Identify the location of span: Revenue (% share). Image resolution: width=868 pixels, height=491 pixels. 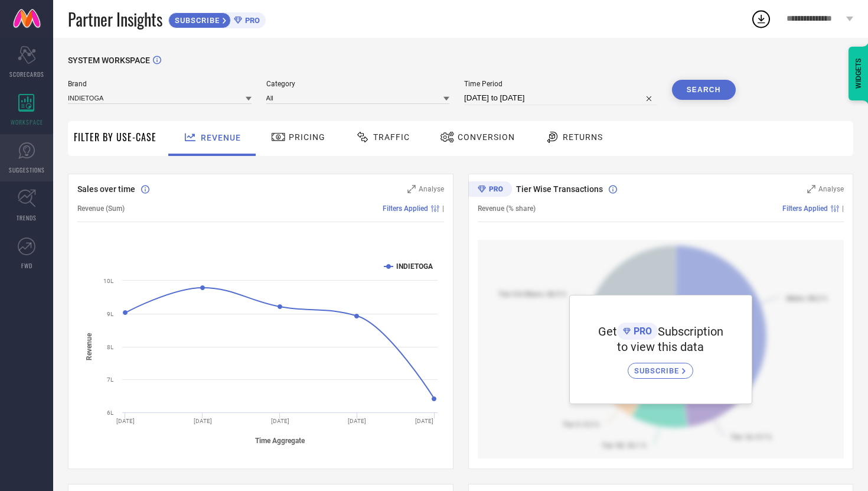
(507, 209).